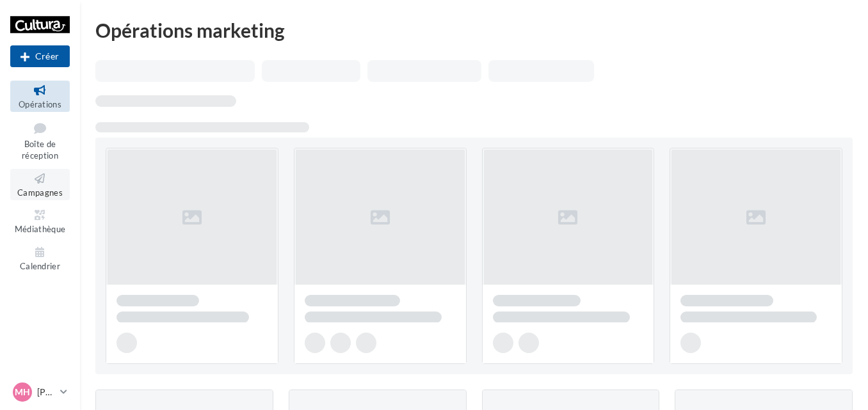 The height and width of the screenshot is (410, 868). What do you see at coordinates (40, 96) in the screenshot?
I see `a: Opérations` at bounding box center [40, 96].